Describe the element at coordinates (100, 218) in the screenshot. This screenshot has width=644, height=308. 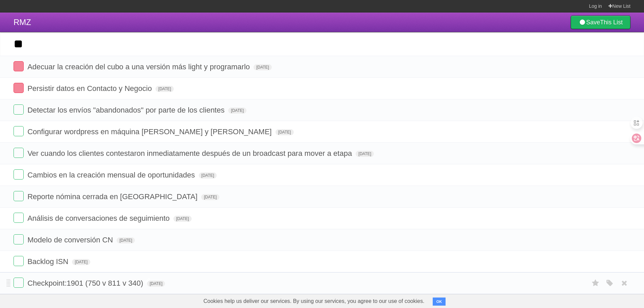
I see `span: Análisis de conversaciones de seguimiento` at that location.